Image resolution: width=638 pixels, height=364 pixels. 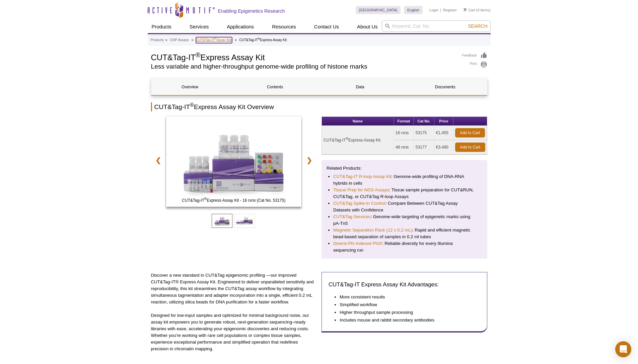 I want to click on img: CUT&Tag-IT Express Assay Kit - 16 rxns, so click(x=233, y=162).